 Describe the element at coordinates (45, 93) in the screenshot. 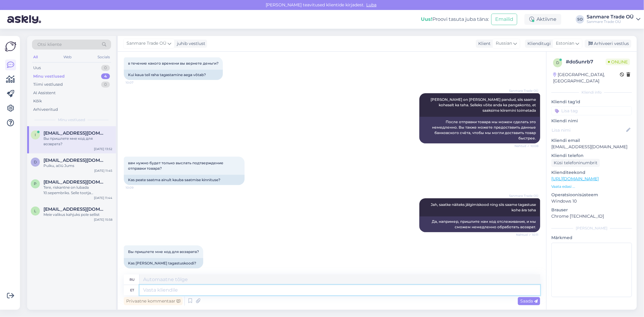

I see `div: AI Assistent` at that location.